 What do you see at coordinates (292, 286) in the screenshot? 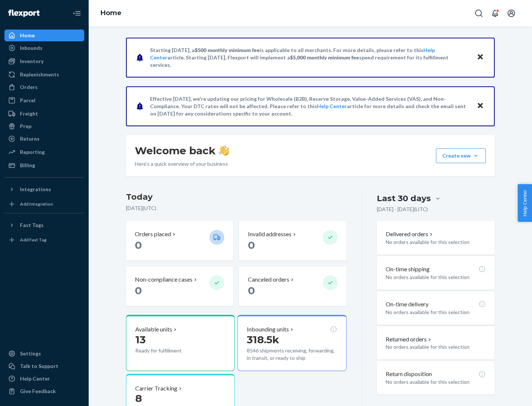
I see `button: Canceled orders 0` at bounding box center [292, 286].